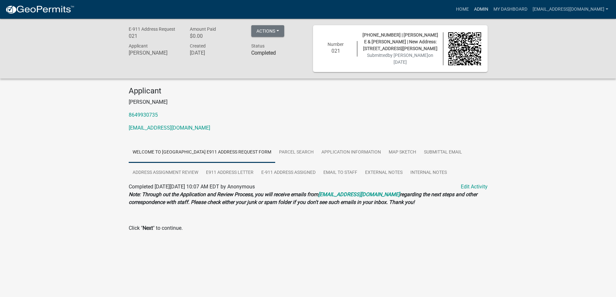  What do you see at coordinates (465, 49) in the screenshot?
I see `img: QR code` at bounding box center [465, 49].